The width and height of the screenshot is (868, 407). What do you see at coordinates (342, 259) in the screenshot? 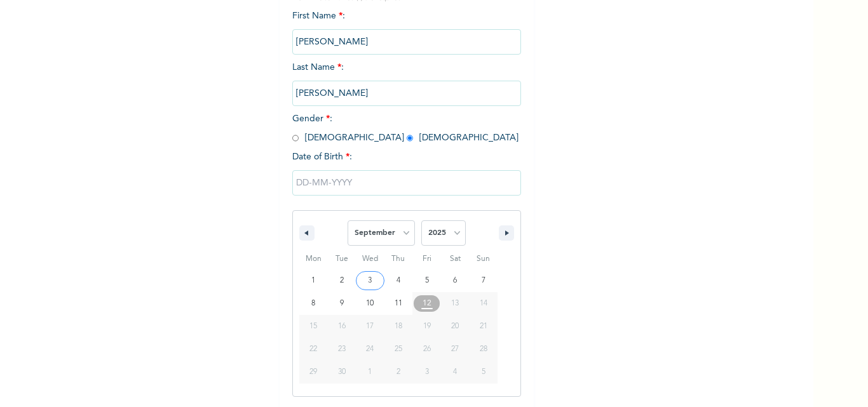
I see `span: Tue` at bounding box center [342, 259].